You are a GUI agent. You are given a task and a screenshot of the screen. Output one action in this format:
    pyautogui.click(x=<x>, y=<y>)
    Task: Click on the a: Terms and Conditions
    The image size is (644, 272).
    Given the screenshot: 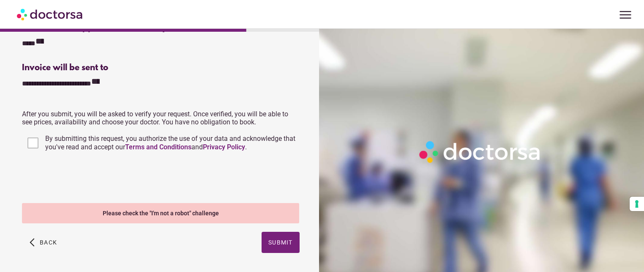 What is the action you would take?
    pyautogui.click(x=158, y=147)
    